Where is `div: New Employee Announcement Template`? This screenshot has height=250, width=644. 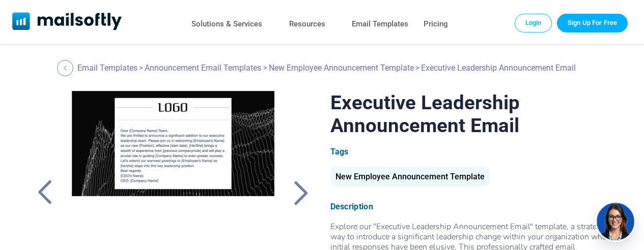
div: New Employee Announcement Template is located at coordinates (410, 176).